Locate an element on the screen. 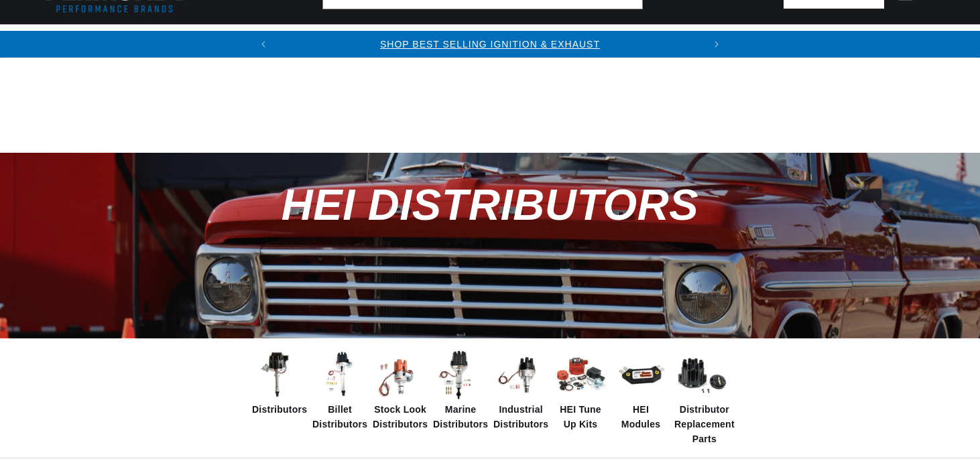  span: Industrial Distributors is located at coordinates (521, 417).